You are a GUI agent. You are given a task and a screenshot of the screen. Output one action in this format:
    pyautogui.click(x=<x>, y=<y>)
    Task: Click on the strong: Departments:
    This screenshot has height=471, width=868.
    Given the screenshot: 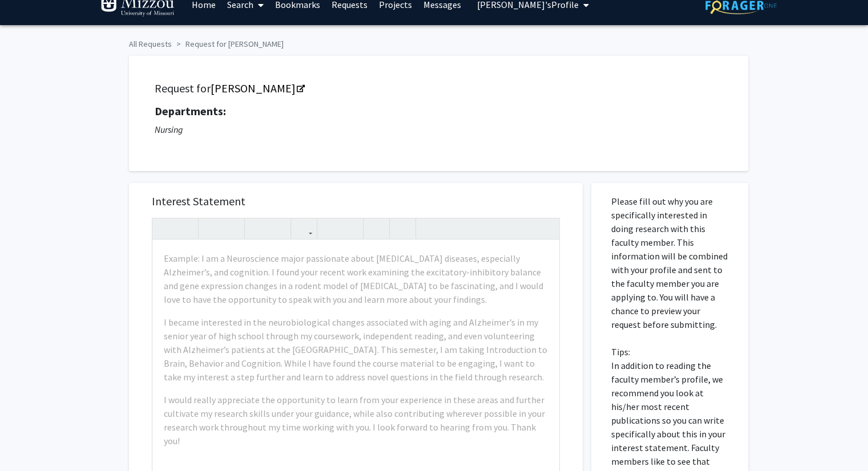 What is the action you would take?
    pyautogui.click(x=190, y=111)
    